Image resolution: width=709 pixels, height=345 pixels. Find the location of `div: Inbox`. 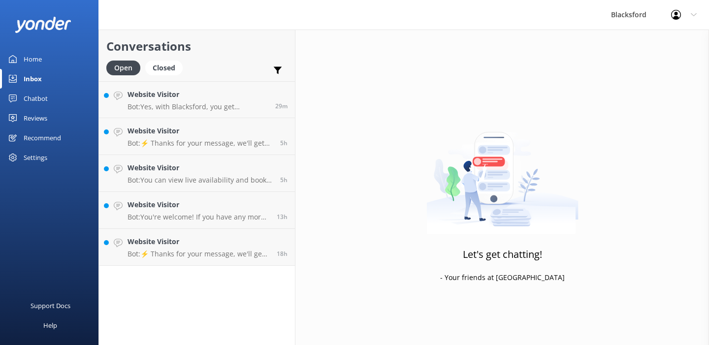

div: Inbox is located at coordinates (33, 79).